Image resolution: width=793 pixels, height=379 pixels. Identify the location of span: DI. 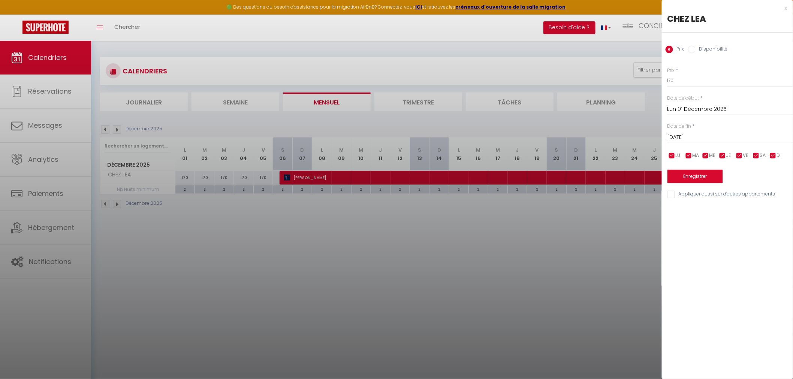
(779, 156).